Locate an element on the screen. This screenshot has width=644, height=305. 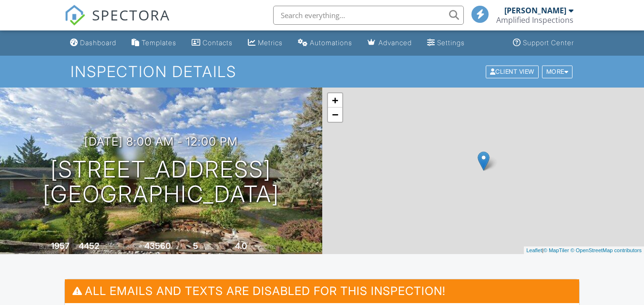
input: Search everything... is located at coordinates (369, 15).